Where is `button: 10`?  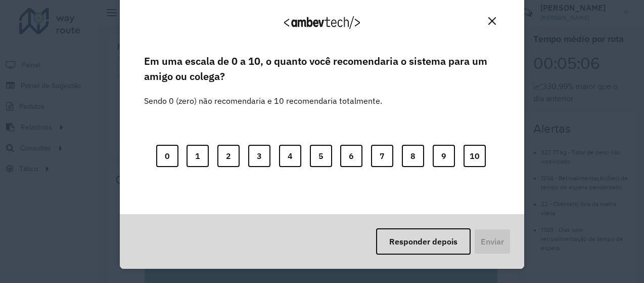 button: 10 is located at coordinates (475, 156).